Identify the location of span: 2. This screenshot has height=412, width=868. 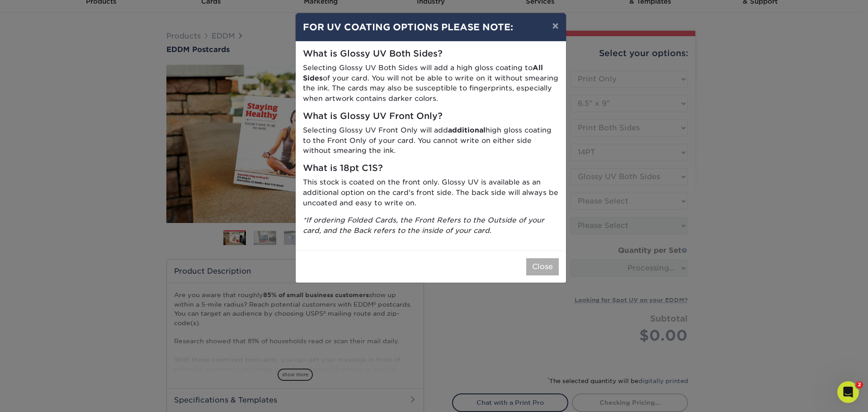
(859, 385).